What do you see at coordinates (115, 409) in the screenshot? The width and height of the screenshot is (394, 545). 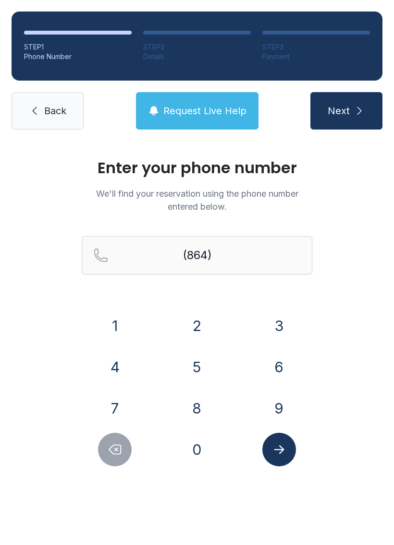 I see `button: 7` at bounding box center [115, 409].